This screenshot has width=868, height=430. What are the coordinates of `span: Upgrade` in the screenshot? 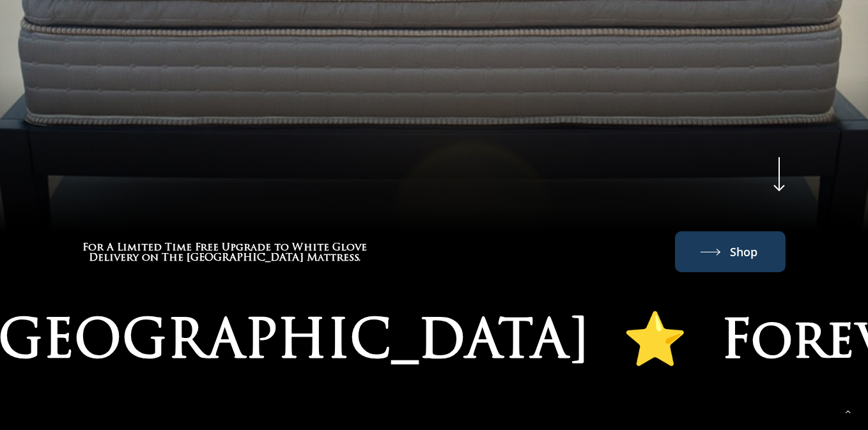 It's located at (246, 248).